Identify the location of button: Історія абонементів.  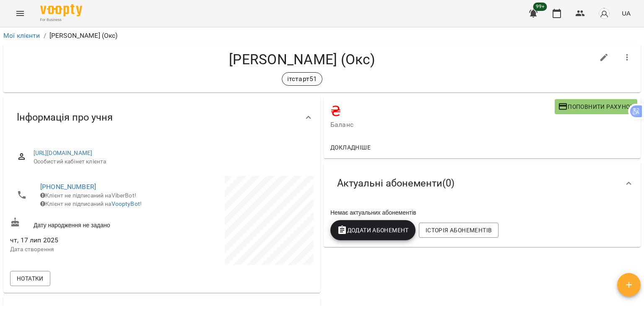
(459, 230).